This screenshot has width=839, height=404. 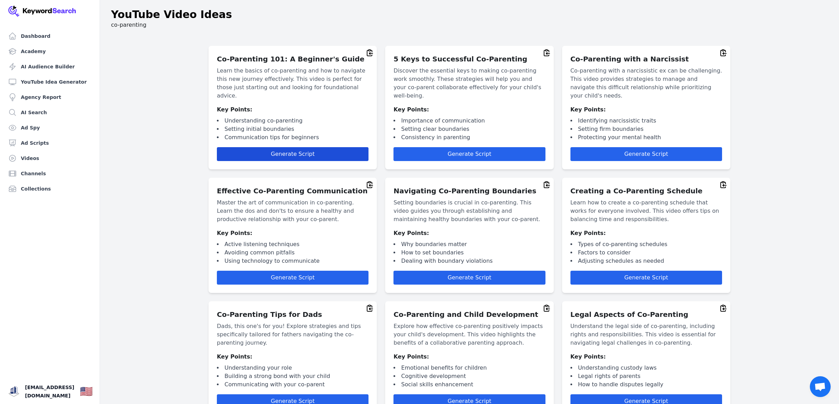 What do you see at coordinates (646, 385) in the screenshot?
I see `li: How to handle disputes legally` at bounding box center [646, 385].